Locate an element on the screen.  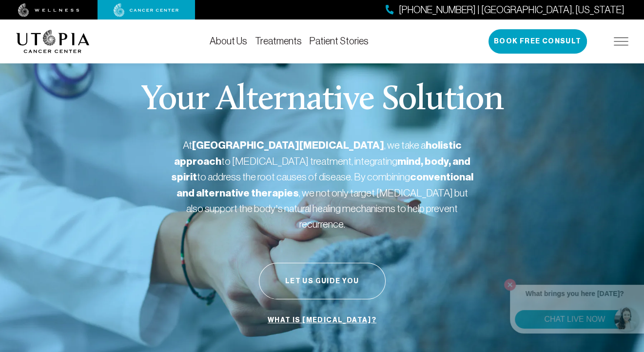
a: Treatments is located at coordinates (278, 41).